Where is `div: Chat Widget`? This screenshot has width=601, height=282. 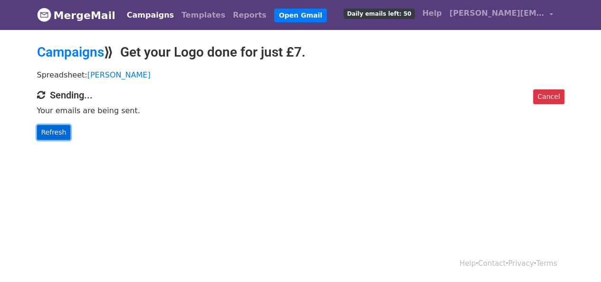
div: Chat Widget is located at coordinates (577, 259).